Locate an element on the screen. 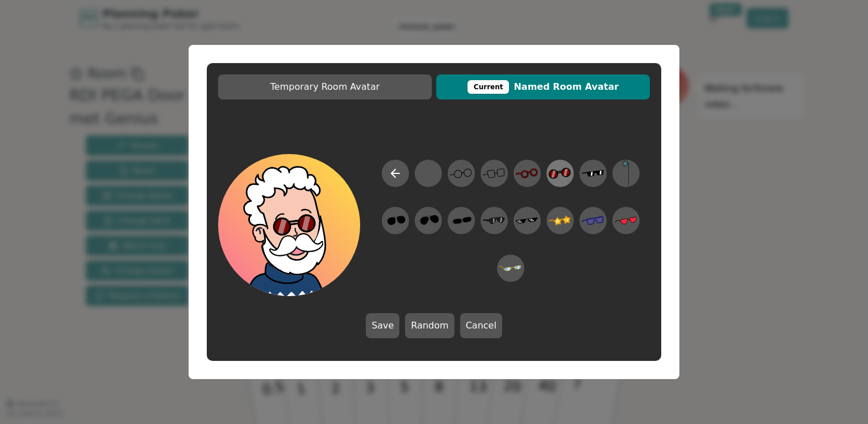 The image size is (868, 424). span: Named Room Avatar is located at coordinates (543, 87).